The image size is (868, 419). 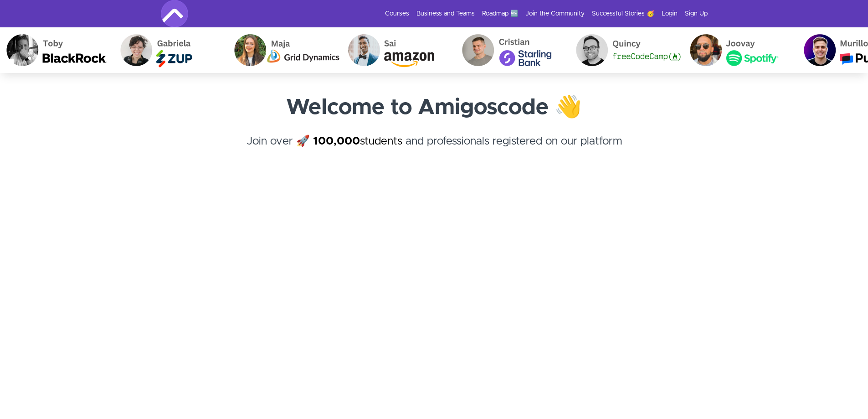 I want to click on a: Sign Up, so click(x=696, y=14).